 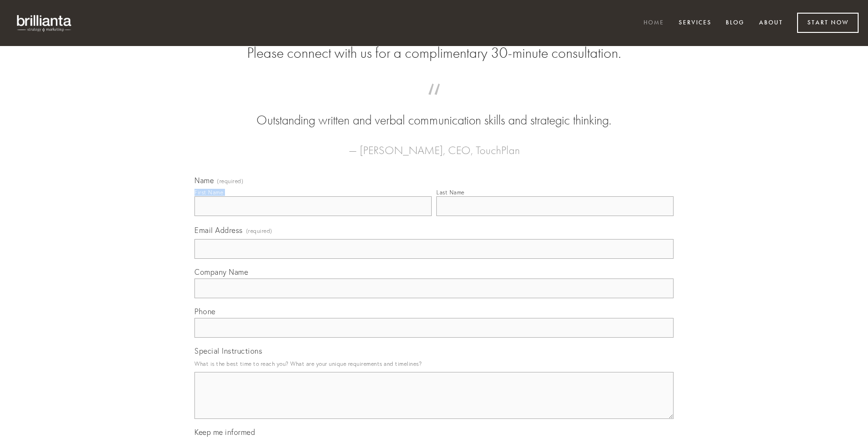 I want to click on h2: Please connect with us for a complimentary 30-minute consultation., so click(x=434, y=53).